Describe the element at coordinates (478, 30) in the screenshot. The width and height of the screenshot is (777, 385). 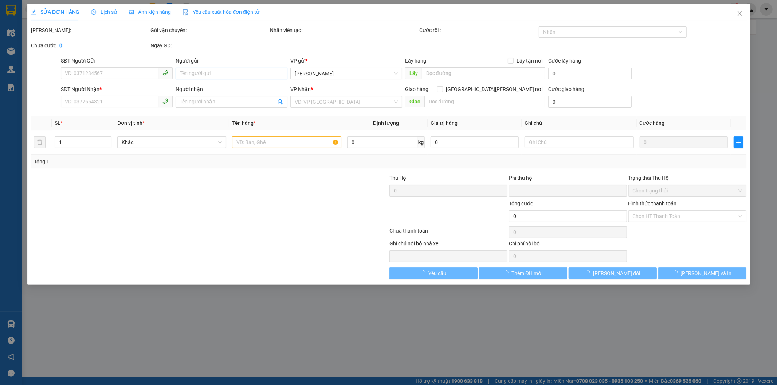
I see `div: Cước rồi :` at that location.